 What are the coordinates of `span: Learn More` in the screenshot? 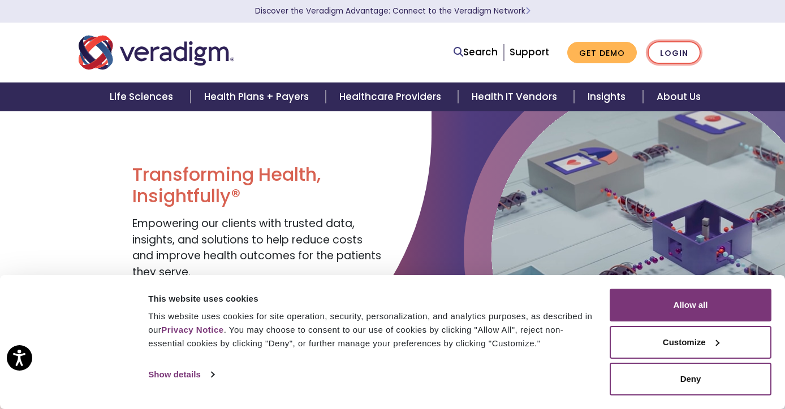 It's located at (527, 11).